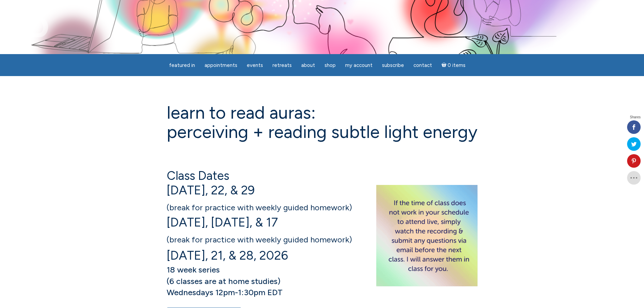 This screenshot has width=644, height=308. I want to click on span: Shop, so click(330, 65).